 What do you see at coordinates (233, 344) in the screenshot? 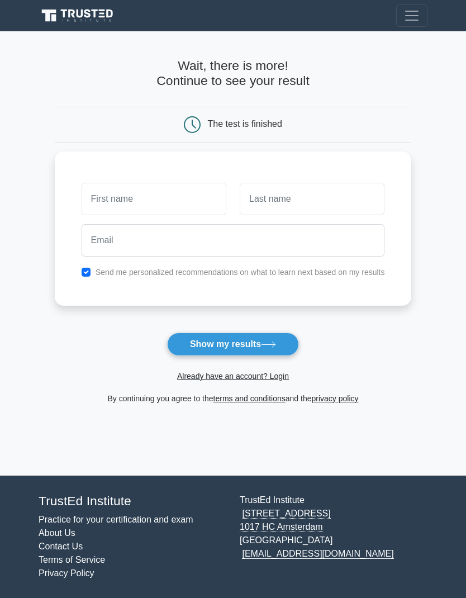
I see `button: Show my results` at bounding box center [233, 344].